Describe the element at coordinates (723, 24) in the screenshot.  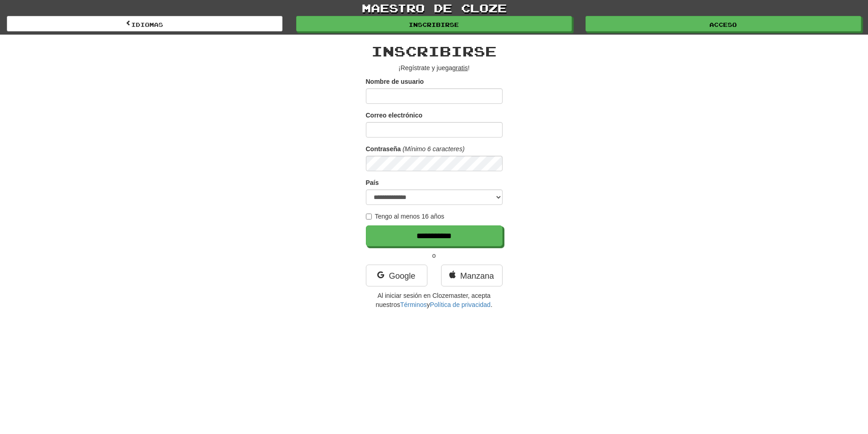
I see `a: Acceso` at that location.